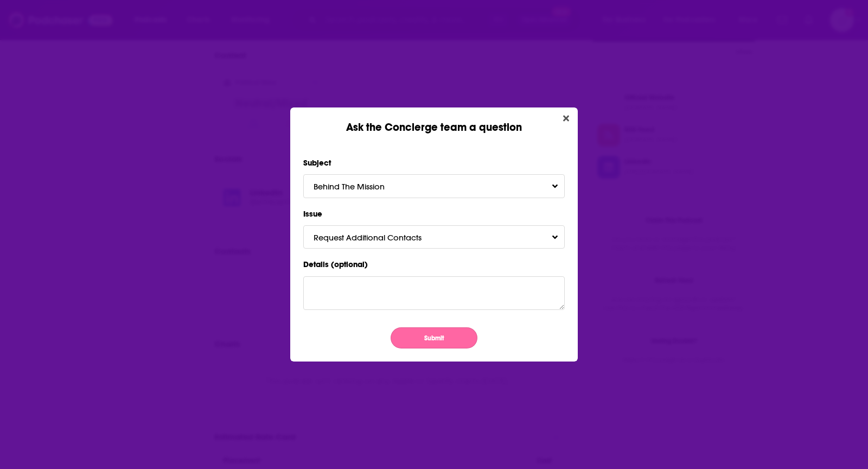  I want to click on button: Request Additional ContactsToggle Pronoun Dropdown, so click(434, 236).